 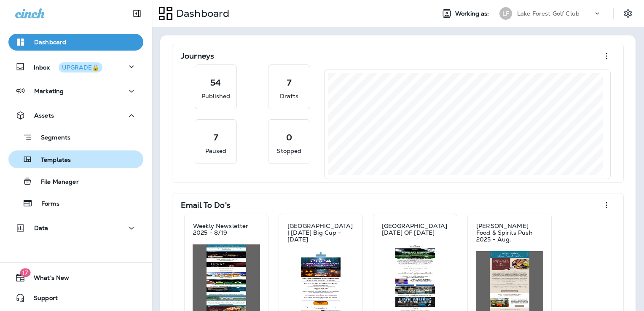 What do you see at coordinates (46, 204) in the screenshot?
I see `p: Forms` at bounding box center [46, 204].